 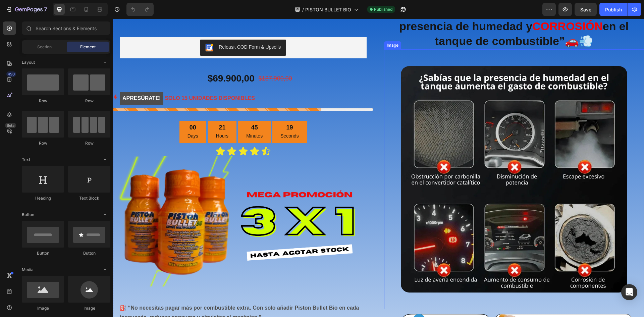 What do you see at coordinates (140, 9) in the screenshot?
I see `div: Undo/Redo` at bounding box center [140, 9].